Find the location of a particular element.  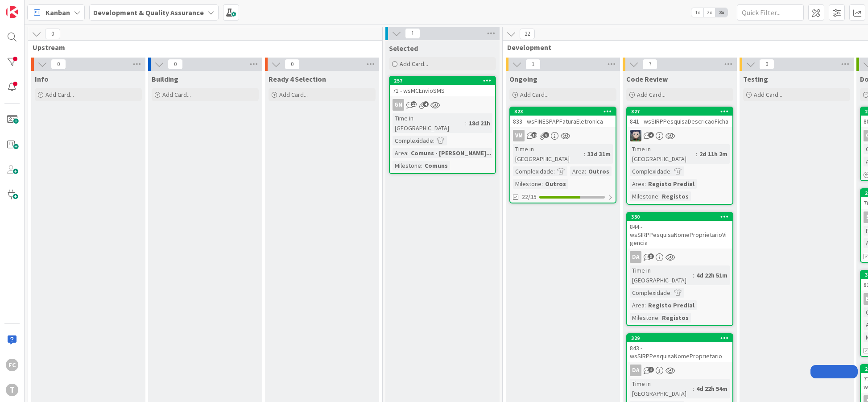

div: 329843 - wsSIRPPesquisaNomeProprietario is located at coordinates (680, 348).